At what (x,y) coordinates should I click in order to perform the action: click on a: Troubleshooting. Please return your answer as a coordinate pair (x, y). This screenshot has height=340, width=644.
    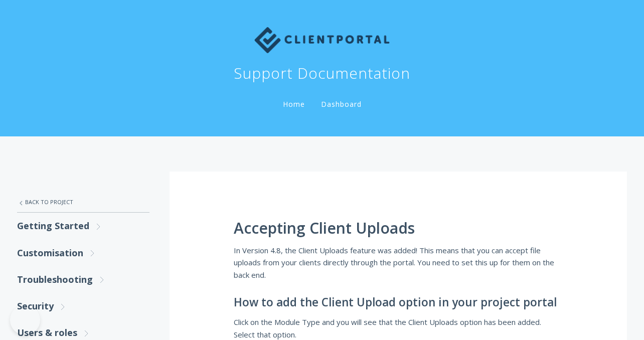
    Looking at the image, I should click on (83, 279).